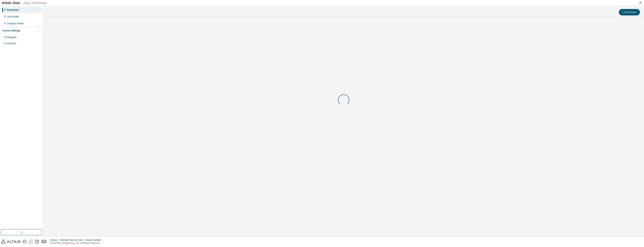 This screenshot has width=644, height=247. Describe the element at coordinates (73, 240) in the screenshot. I see `div: Website Terms of Use` at that location.